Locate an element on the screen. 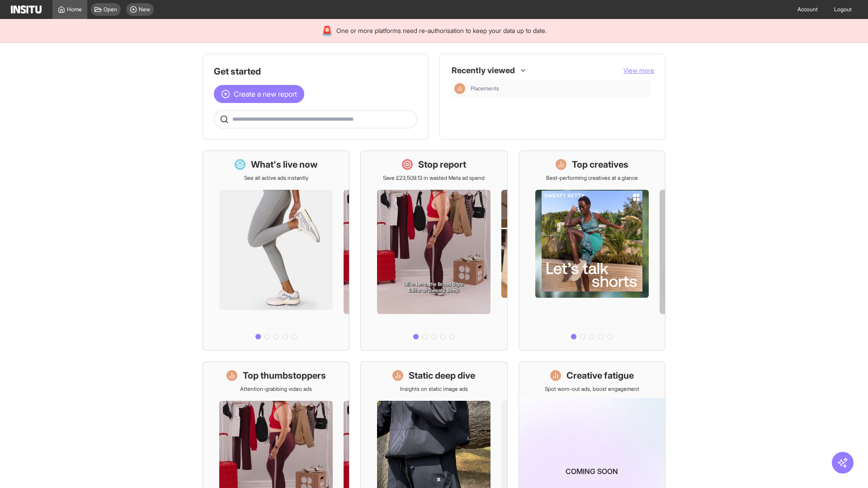 The width and height of the screenshot is (868, 488). button: View more is located at coordinates (639, 70).